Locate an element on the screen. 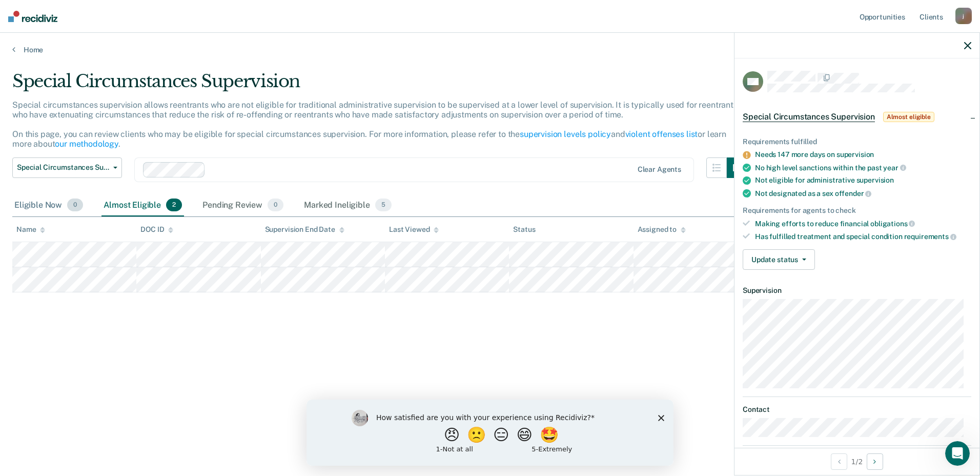 This screenshot has height=476, width=980. a: supervision levels policy is located at coordinates (565, 134).